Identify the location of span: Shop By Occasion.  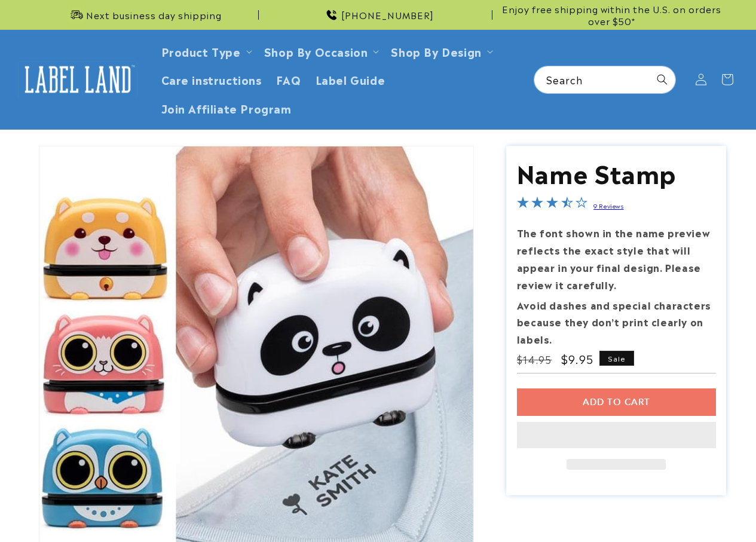
(316, 51).